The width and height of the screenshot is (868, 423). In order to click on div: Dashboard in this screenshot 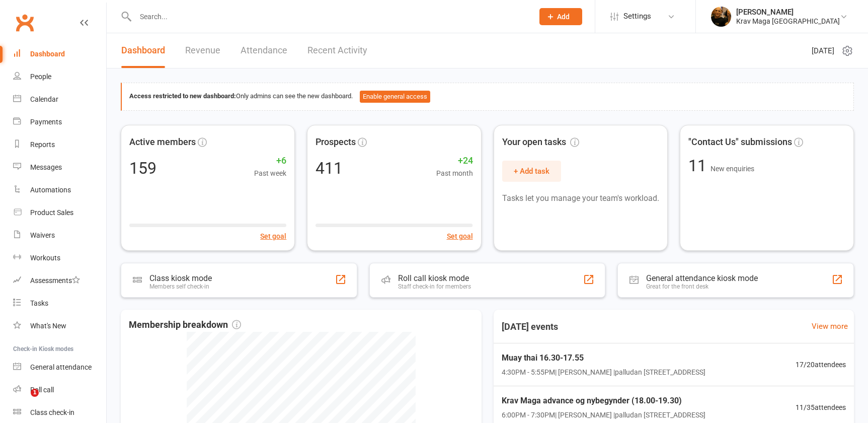, I will do `click(47, 54)`.